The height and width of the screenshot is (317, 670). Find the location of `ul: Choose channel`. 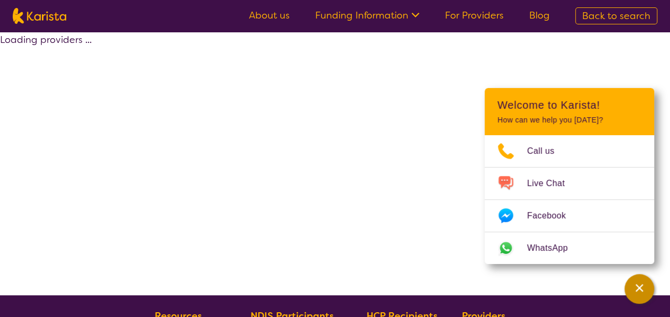

ul: Choose channel is located at coordinates (570, 199).